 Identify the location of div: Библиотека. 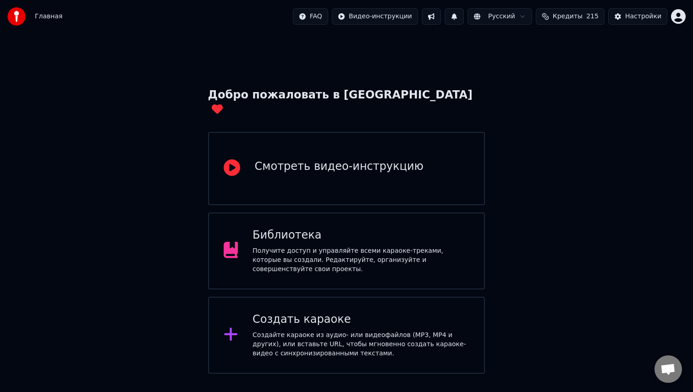
(361, 236).